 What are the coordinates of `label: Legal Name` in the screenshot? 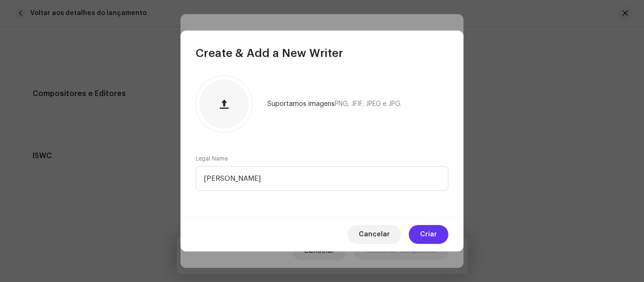 It's located at (212, 159).